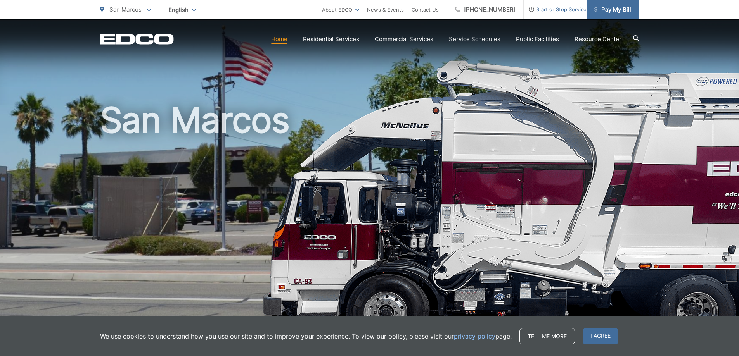 The height and width of the screenshot is (356, 739). I want to click on a: Home, so click(279, 39).